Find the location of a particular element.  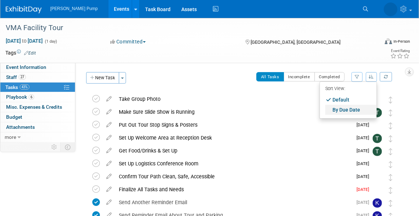

span: Attachments is located at coordinates (20, 127).